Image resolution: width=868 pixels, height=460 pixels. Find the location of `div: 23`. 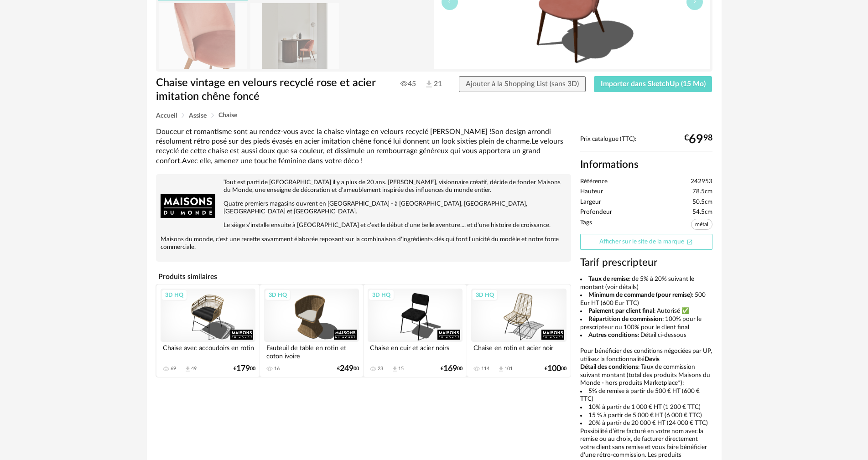

div: 23 is located at coordinates (381, 369).